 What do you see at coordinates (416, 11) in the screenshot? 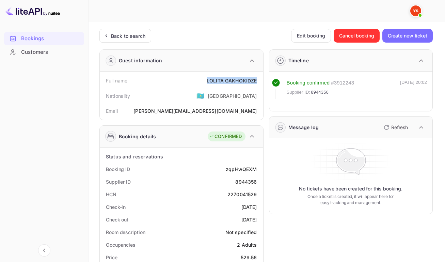
I see `img: Yandex Support` at bounding box center [416, 11].